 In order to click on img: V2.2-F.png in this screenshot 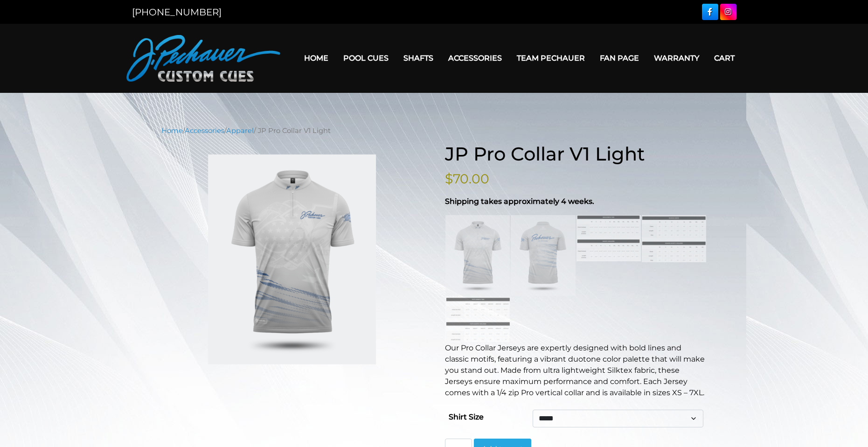, I will do `click(293, 259)`.